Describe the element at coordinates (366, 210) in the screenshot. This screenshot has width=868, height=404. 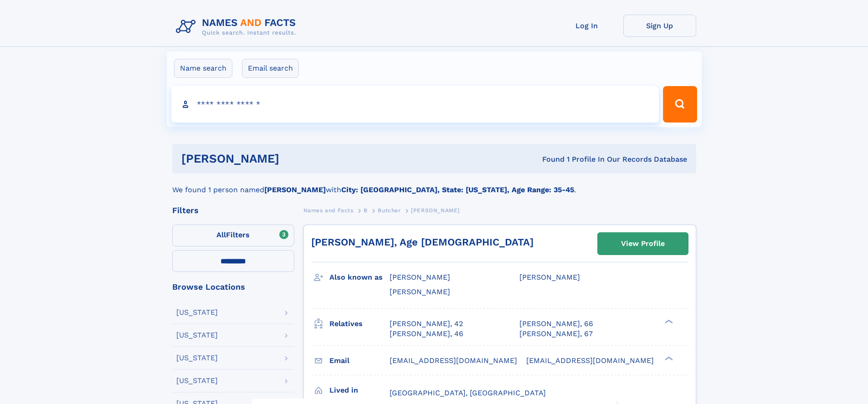
I see `span: B` at that location.